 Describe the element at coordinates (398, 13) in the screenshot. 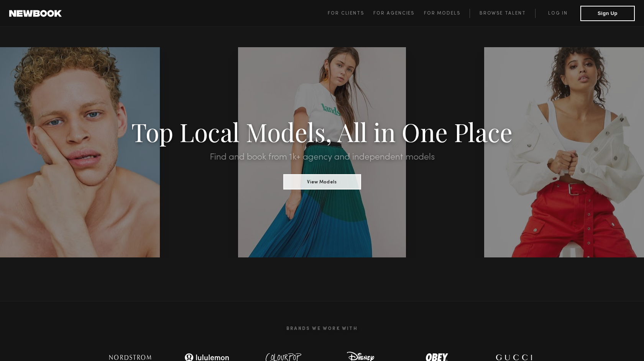

I see `a: For Agencies` at that location.